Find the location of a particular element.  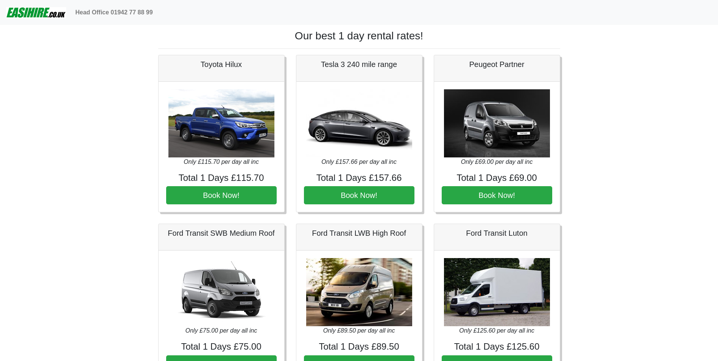

h1: Our best 1 day rental rates! is located at coordinates (359, 36).